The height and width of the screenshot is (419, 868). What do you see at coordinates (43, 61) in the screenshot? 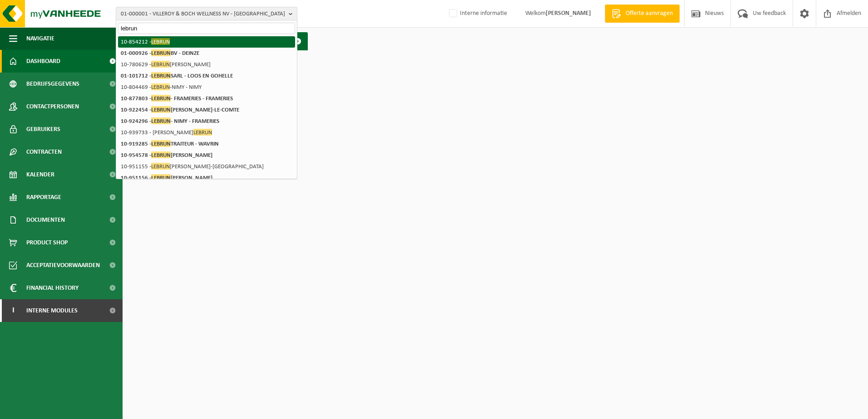
I see `span: Dashboard` at bounding box center [43, 61].